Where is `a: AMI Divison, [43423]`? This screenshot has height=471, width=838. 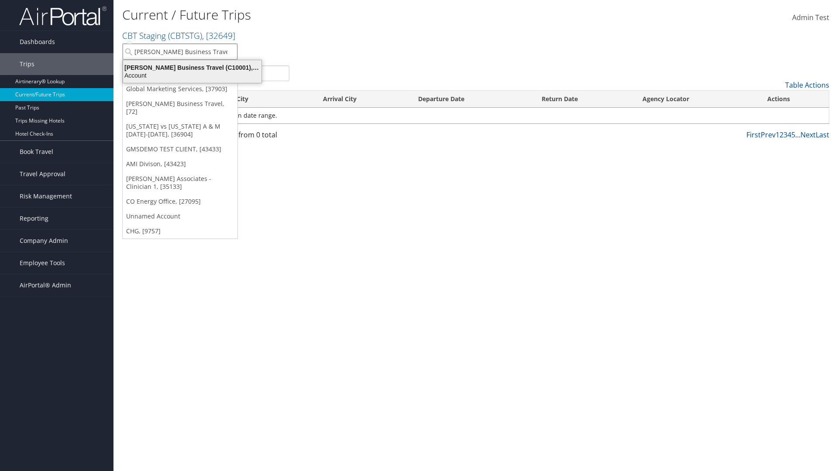 a: AMI Divison, [43423] is located at coordinates (180, 164).